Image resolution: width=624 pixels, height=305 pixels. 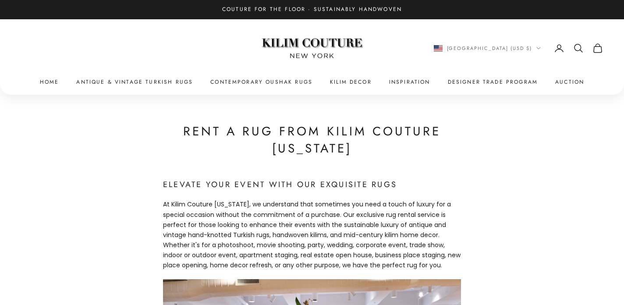 What do you see at coordinates (518, 48) in the screenshot?
I see `nav: Secondary navigation` at bounding box center [518, 48].